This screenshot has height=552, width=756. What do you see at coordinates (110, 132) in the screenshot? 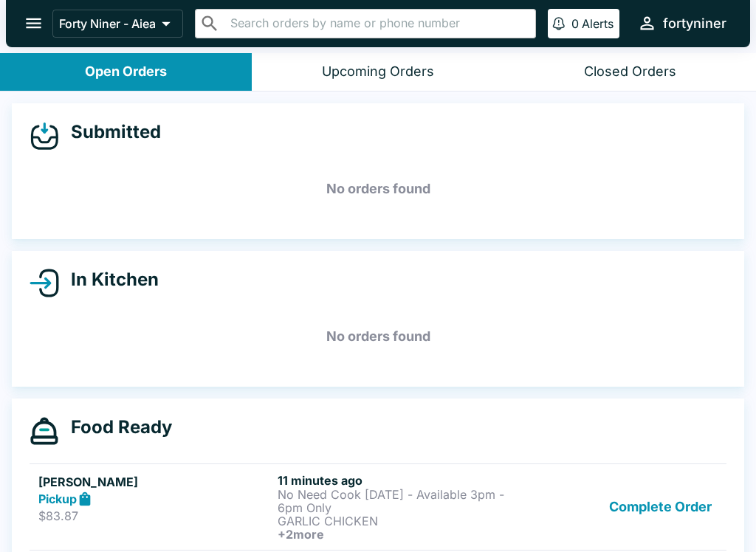
I see `h4: Submitted` at bounding box center [110, 132].